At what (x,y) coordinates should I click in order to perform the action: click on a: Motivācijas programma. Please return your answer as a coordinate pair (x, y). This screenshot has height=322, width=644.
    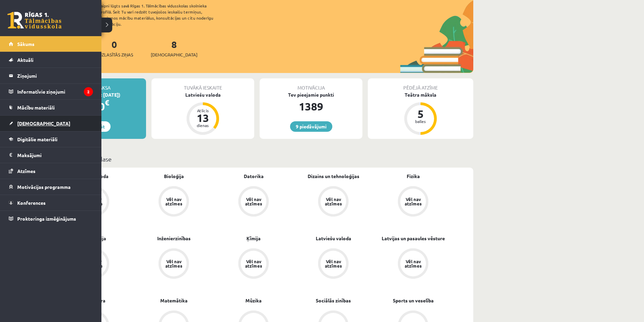
    Looking at the image, I should click on (50, 187).